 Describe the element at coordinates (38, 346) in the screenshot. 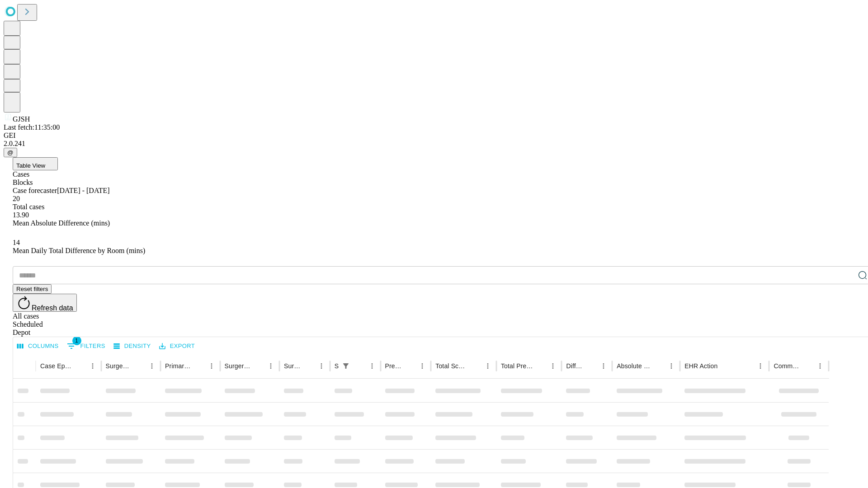

I see `button: Select columns` at that location.